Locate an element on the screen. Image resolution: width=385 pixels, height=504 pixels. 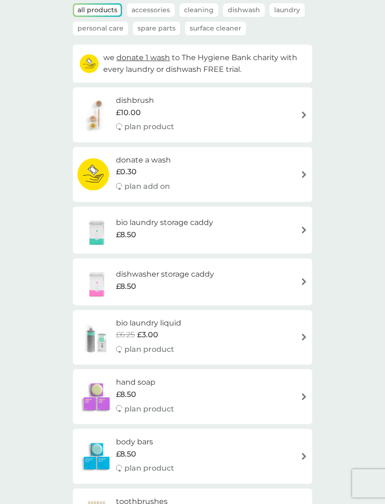
p: Accessories is located at coordinates (151, 10).